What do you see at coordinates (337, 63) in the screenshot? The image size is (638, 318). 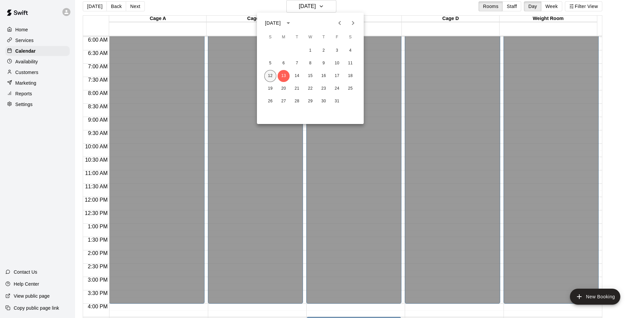 I see `button: 10` at bounding box center [337, 63].